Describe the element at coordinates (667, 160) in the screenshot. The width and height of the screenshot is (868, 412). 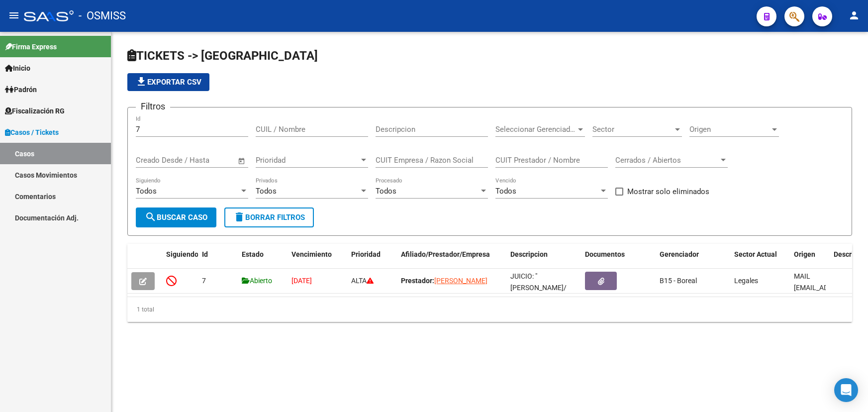
I see `span: Cerrados / Abiertos` at that location.